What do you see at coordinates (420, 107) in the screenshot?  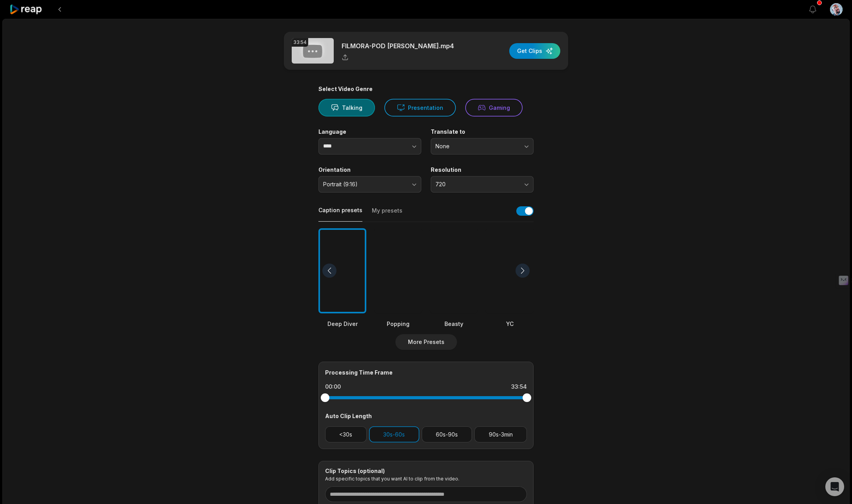 I see `button: Presentation` at bounding box center [420, 107].